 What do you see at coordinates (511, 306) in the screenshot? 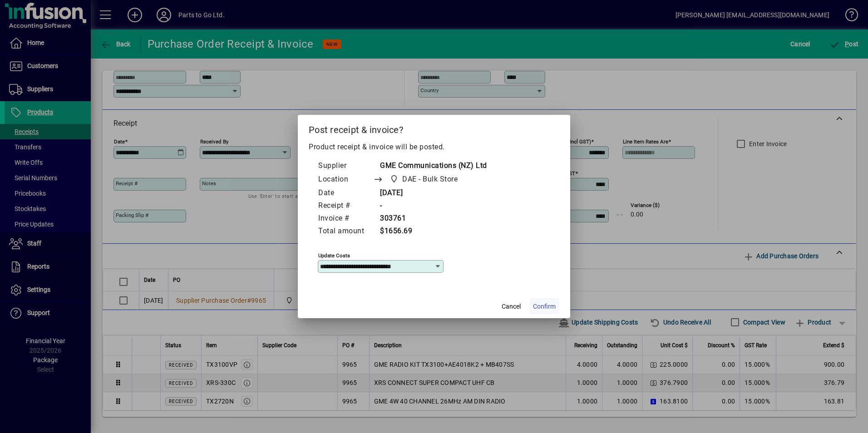
I see `span: Cancel` at bounding box center [511, 306].